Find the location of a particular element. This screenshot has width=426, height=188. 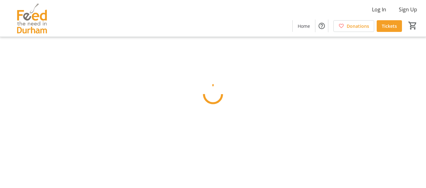

a: Home is located at coordinates (304, 26).